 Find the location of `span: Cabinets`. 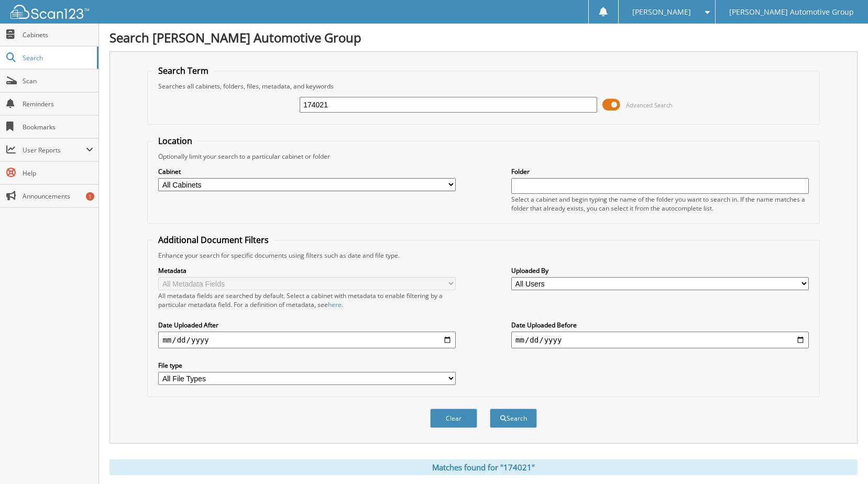

span: Cabinets is located at coordinates (58, 34).